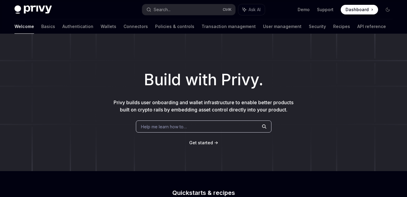 This screenshot has height=197, width=407. I want to click on a: Basics, so click(48, 26).